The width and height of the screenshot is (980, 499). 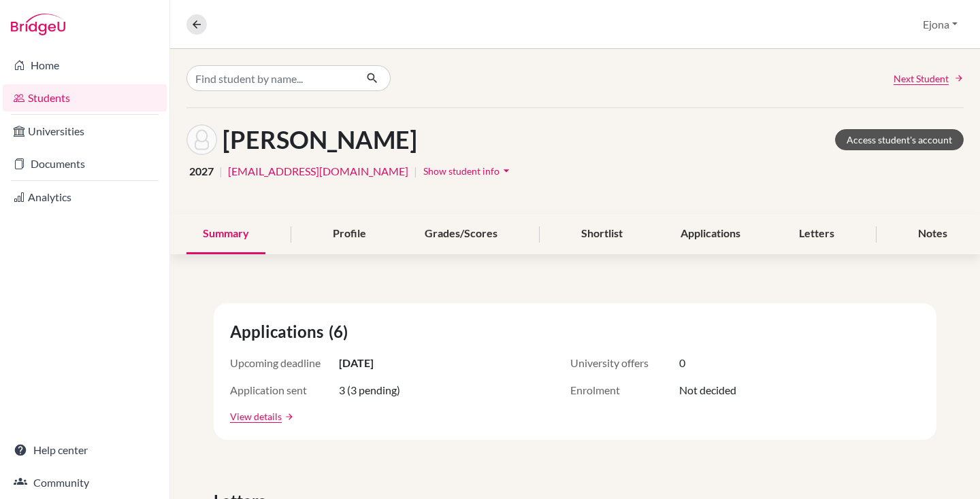 I want to click on a: Analytics, so click(x=84, y=197).